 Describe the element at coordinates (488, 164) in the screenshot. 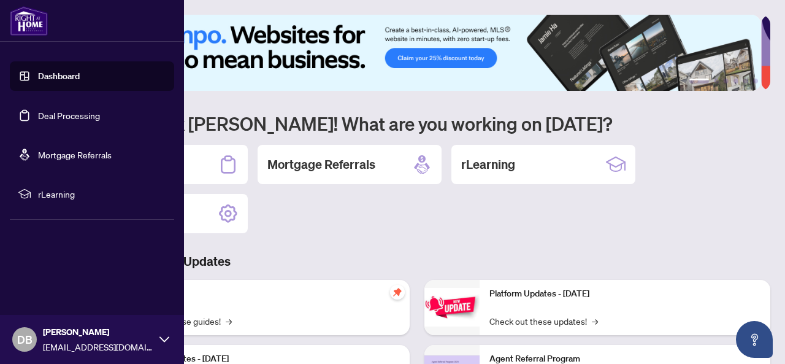

I see `h2: rLearning` at that location.